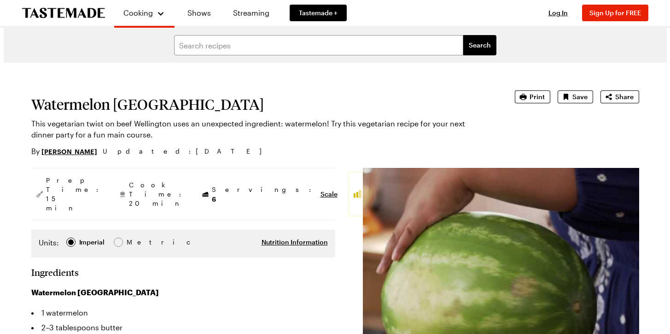 This screenshot has width=670, height=334. What do you see at coordinates (615, 13) in the screenshot?
I see `button: Sign Up for FREE` at bounding box center [615, 13].